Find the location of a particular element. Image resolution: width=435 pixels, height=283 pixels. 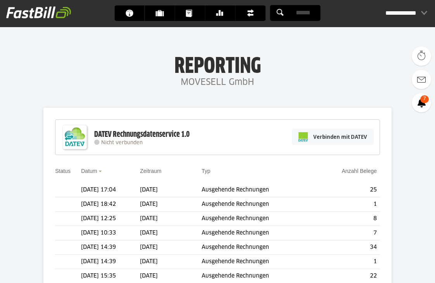

a: Zeitraum is located at coordinates (150, 171).